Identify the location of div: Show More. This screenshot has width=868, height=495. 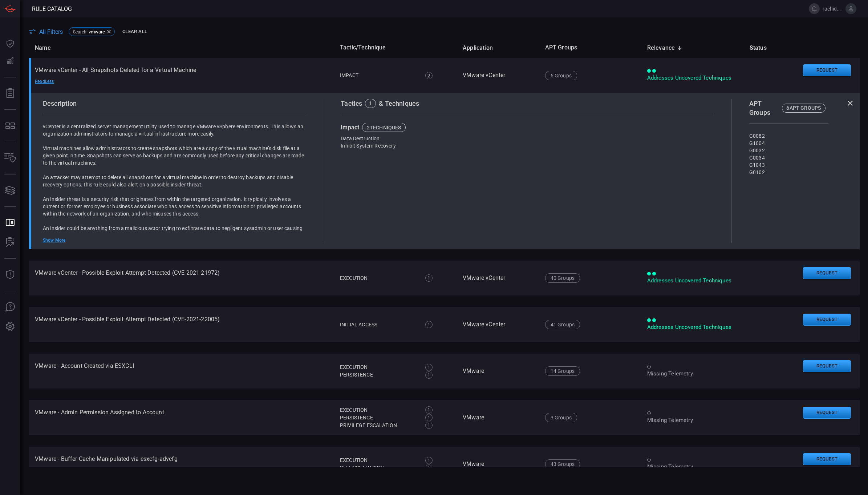
(174, 240).